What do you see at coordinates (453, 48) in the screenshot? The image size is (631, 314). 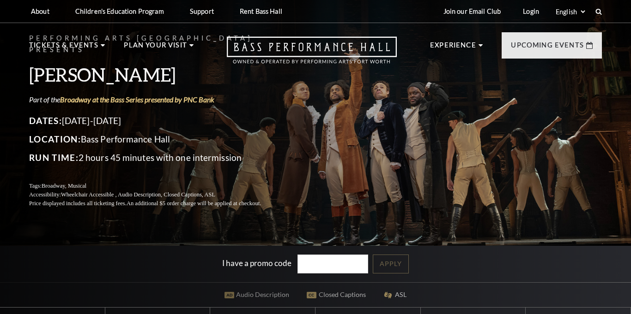 I see `p: Experience` at bounding box center [453, 48].